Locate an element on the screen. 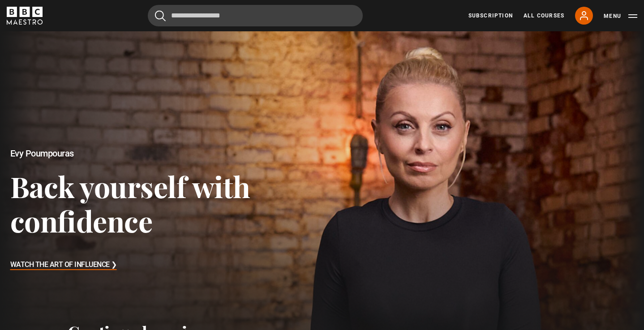  h3: Watch The Art of Influence ❯ is located at coordinates (63, 265).